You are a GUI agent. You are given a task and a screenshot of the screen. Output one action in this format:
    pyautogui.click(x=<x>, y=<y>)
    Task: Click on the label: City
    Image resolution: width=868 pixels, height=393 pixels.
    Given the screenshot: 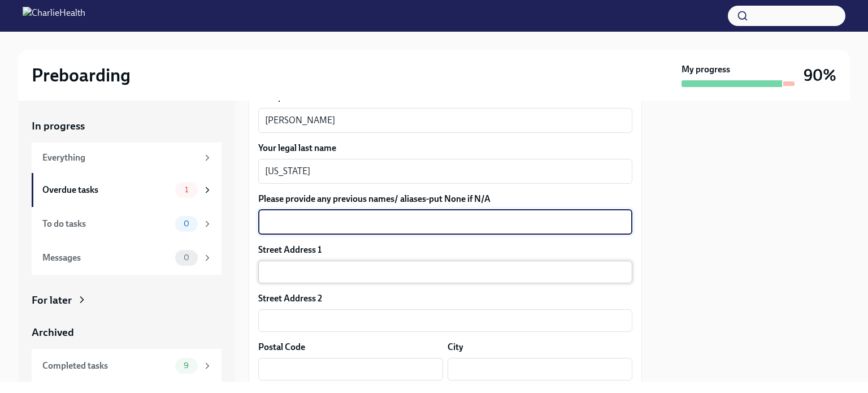 What is the action you would take?
    pyautogui.click(x=455, y=347)
    